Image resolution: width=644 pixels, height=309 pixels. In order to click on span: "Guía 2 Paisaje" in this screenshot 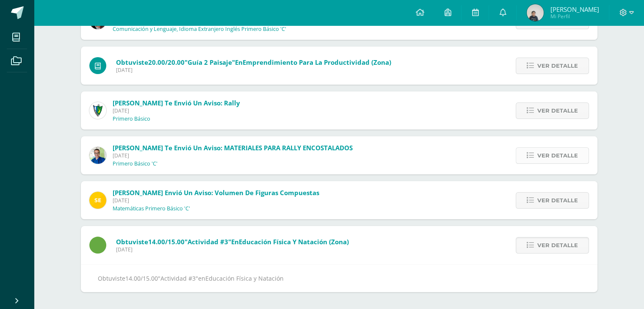, I will do `click(210, 62)`.